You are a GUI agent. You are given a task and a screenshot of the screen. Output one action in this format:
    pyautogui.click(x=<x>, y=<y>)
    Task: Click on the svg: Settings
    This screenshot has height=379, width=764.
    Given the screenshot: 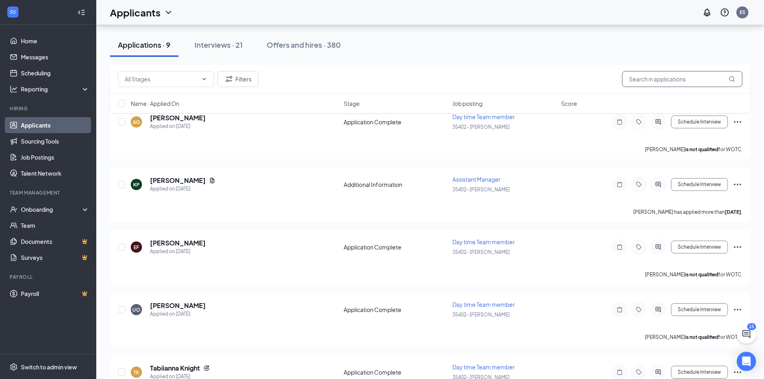 What is the action you would take?
    pyautogui.click(x=14, y=367)
    